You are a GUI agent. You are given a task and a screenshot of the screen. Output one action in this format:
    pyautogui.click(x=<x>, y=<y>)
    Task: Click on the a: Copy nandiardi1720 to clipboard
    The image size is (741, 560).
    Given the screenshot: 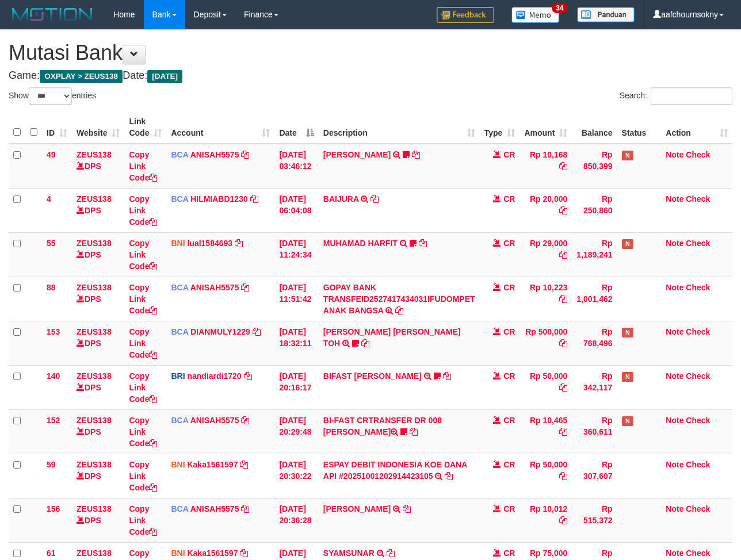 What is the action you would take?
    pyautogui.click(x=248, y=376)
    